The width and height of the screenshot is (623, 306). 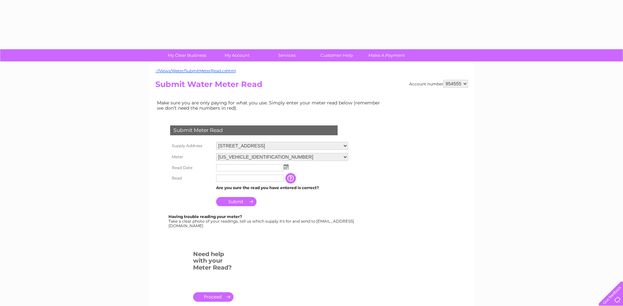 What do you see at coordinates (213, 262) in the screenshot?
I see `h3: Need help with your Meter Read?` at bounding box center [213, 262].